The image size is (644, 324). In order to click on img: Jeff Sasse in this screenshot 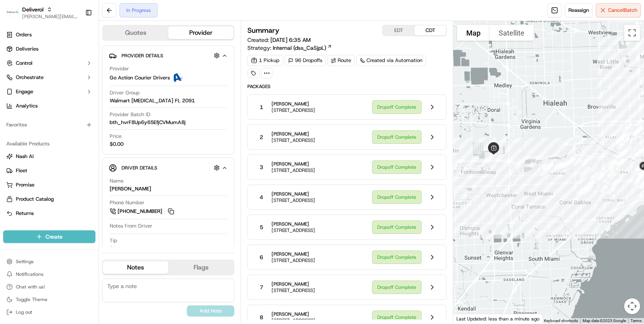, I will do `click(14, 143)`.